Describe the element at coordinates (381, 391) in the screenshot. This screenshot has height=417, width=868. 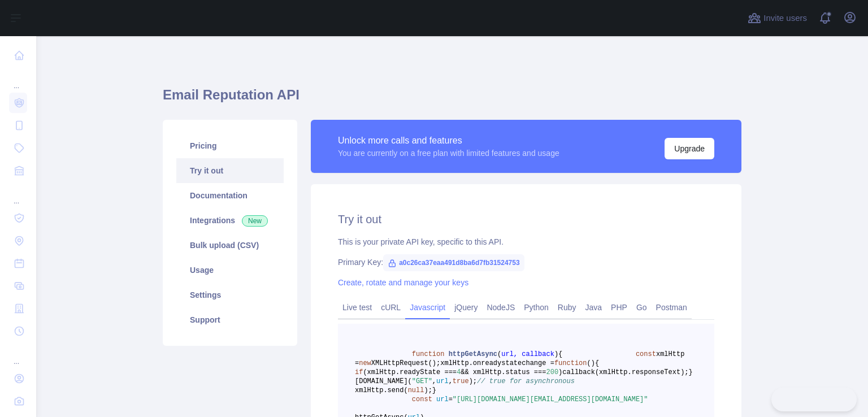
I see `span: xmlHttp.send(` at that location.